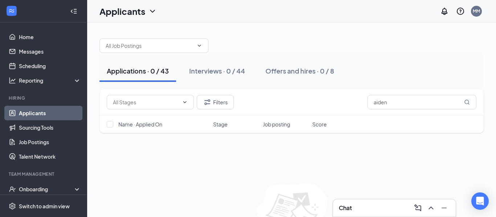 The width and height of the screenshot is (496, 217). Describe the element at coordinates (444, 208) in the screenshot. I see `button: Minimize` at that location.